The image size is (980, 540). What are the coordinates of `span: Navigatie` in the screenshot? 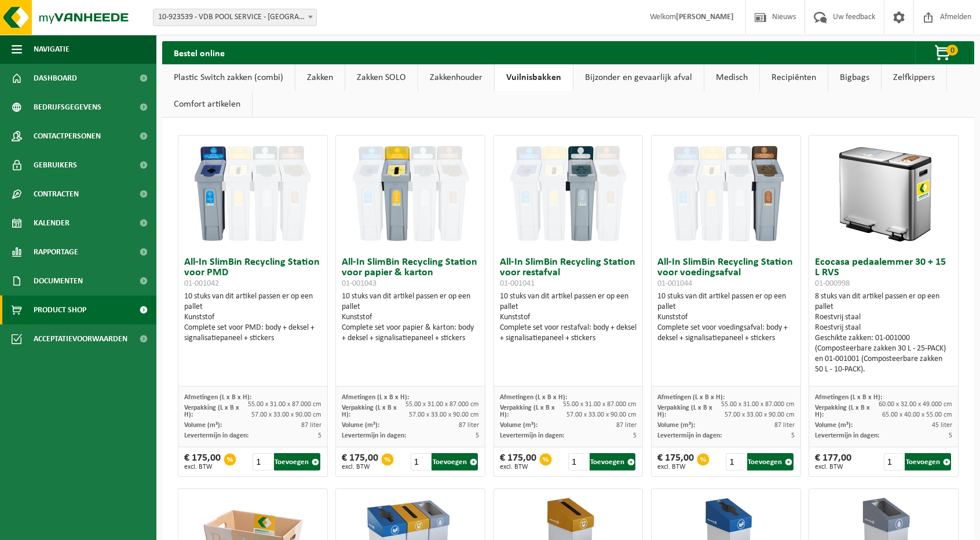 It's located at (52, 49).